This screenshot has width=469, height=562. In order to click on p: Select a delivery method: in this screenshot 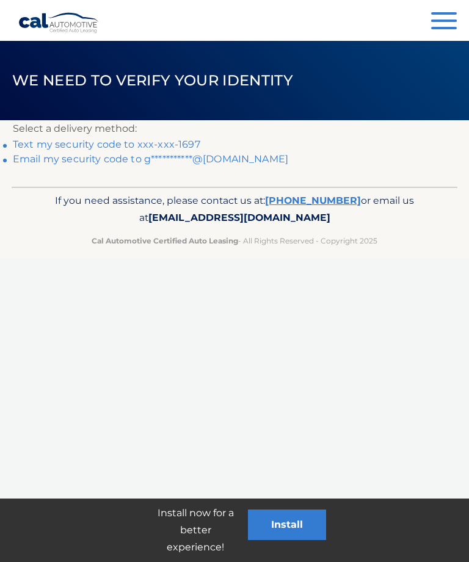, I will do `click(234, 129)`.